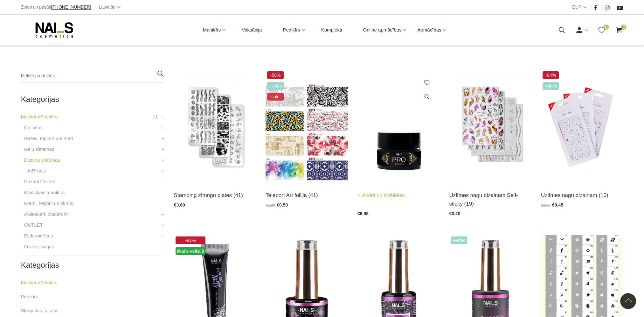 The image size is (644, 317). I want to click on a: Uzlīmes nagu dizainam Self-sticky (19), so click(490, 199).